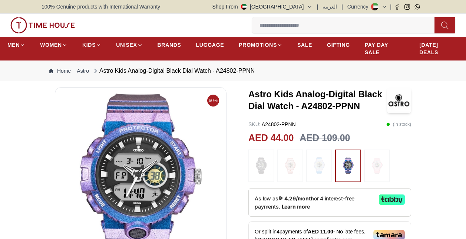  What do you see at coordinates (255, 124) in the screenshot?
I see `span: SKU :` at bounding box center [255, 124].